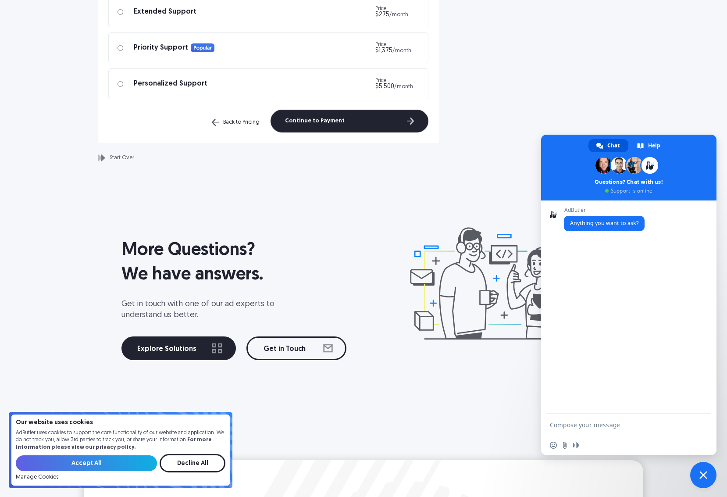  I want to click on form: Email Form, so click(121, 467).